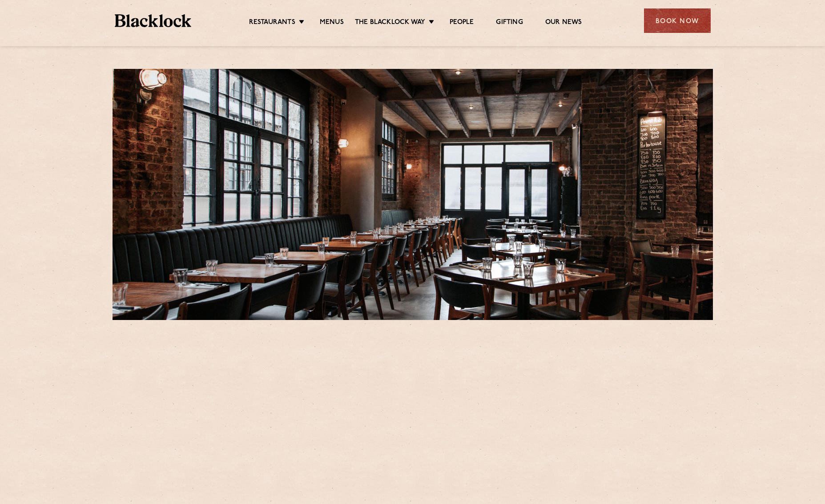 The width and height of the screenshot is (825, 504). Describe the element at coordinates (332, 23) in the screenshot. I see `a: Menus` at that location.